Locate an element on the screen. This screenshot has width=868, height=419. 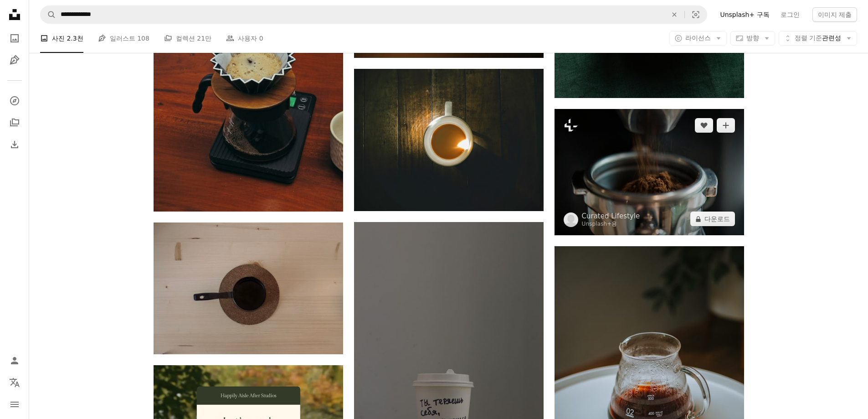
span: 0 is located at coordinates (261, 39).